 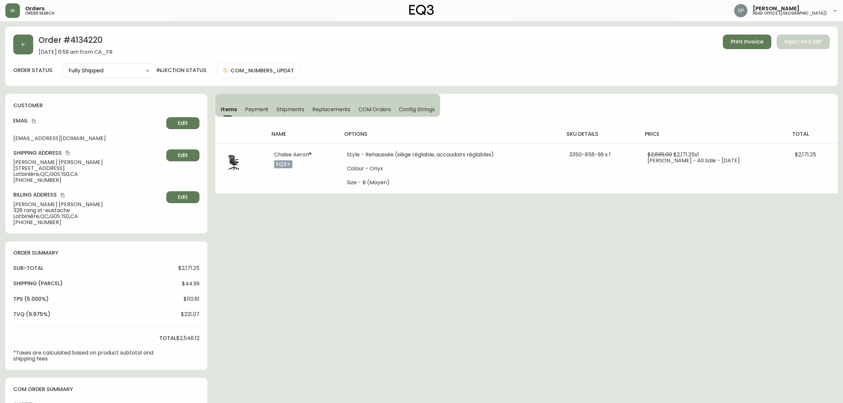 What do you see at coordinates (450, 155) in the screenshot?
I see `li: Style - Rehaussée (siège réglable, accoudoirs réglables)` at bounding box center [450, 155].